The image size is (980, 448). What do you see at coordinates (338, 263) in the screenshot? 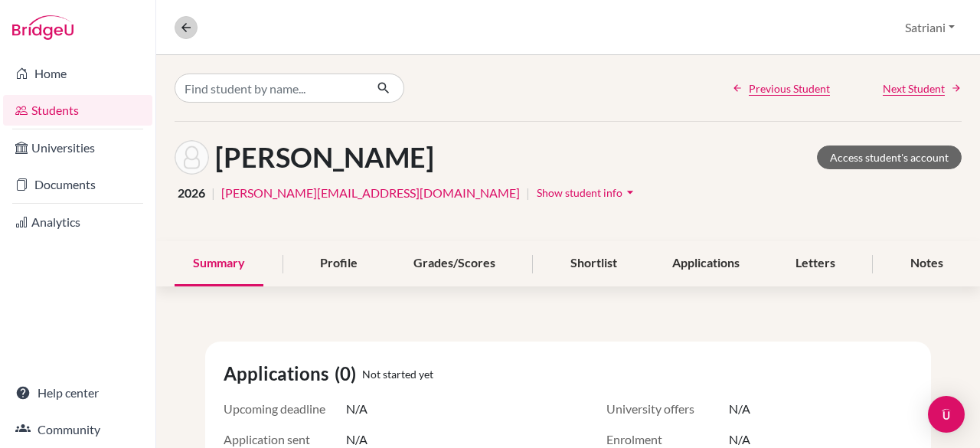
I see `div: Profile` at bounding box center [338, 263].